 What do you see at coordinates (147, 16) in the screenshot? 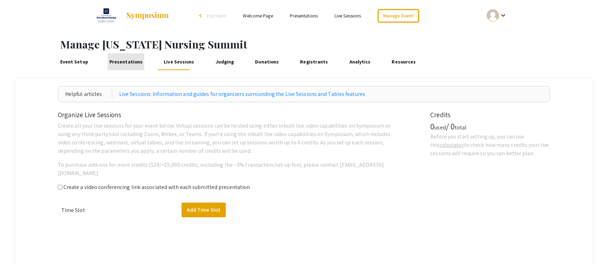
I see `img: Symposium by ForagerOne` at bounding box center [147, 16].